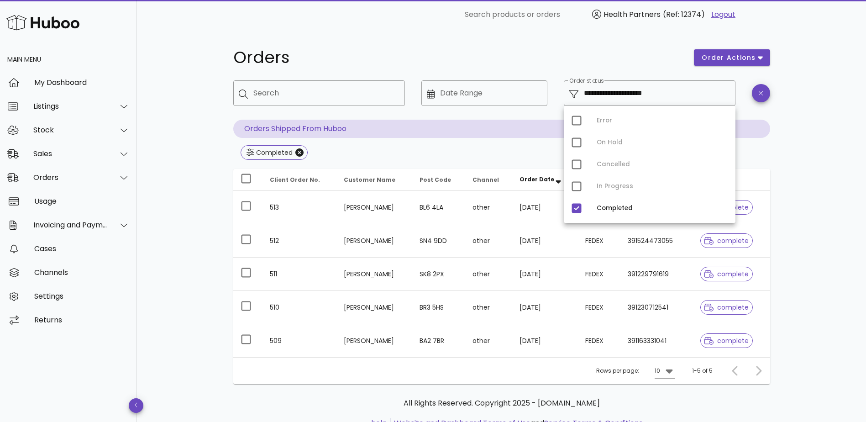 Image resolution: width=866 pixels, height=422 pixels. Describe the element at coordinates (82, 82) in the screenshot. I see `div: My Dashboard` at that location.